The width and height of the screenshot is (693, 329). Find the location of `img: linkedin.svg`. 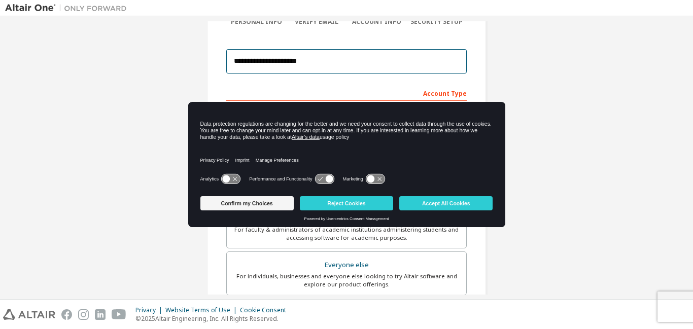

img: linkedin.svg is located at coordinates (100, 314).